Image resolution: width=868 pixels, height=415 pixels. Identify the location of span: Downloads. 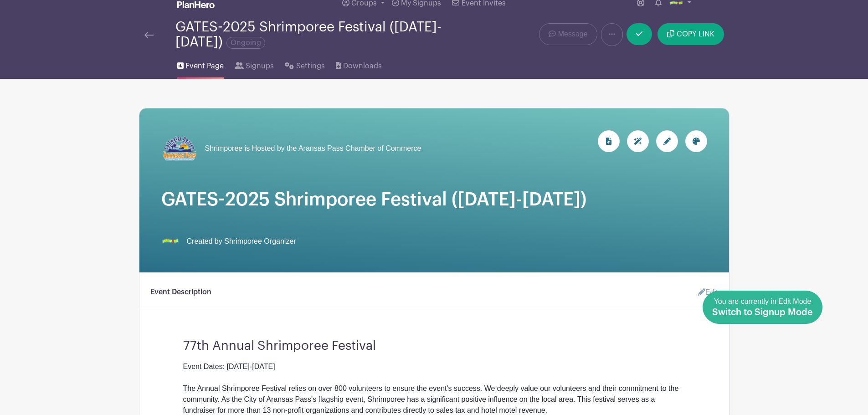
(362, 66).